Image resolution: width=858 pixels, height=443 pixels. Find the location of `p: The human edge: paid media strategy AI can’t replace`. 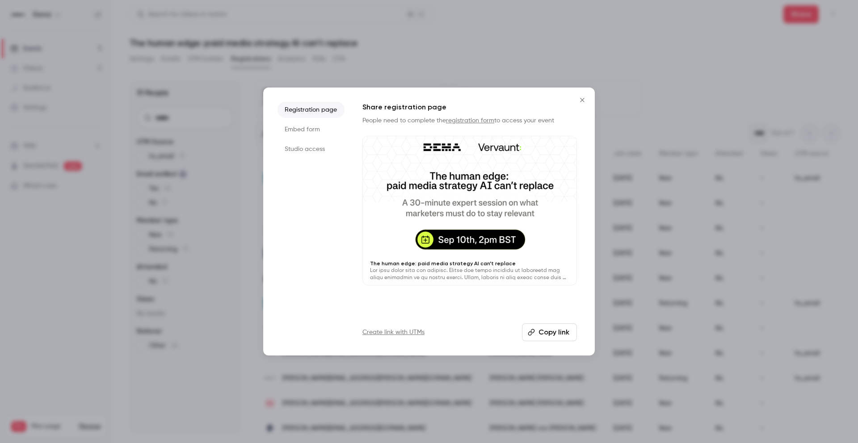

p: The human edge: paid media strategy AI can’t replace is located at coordinates (470, 264).